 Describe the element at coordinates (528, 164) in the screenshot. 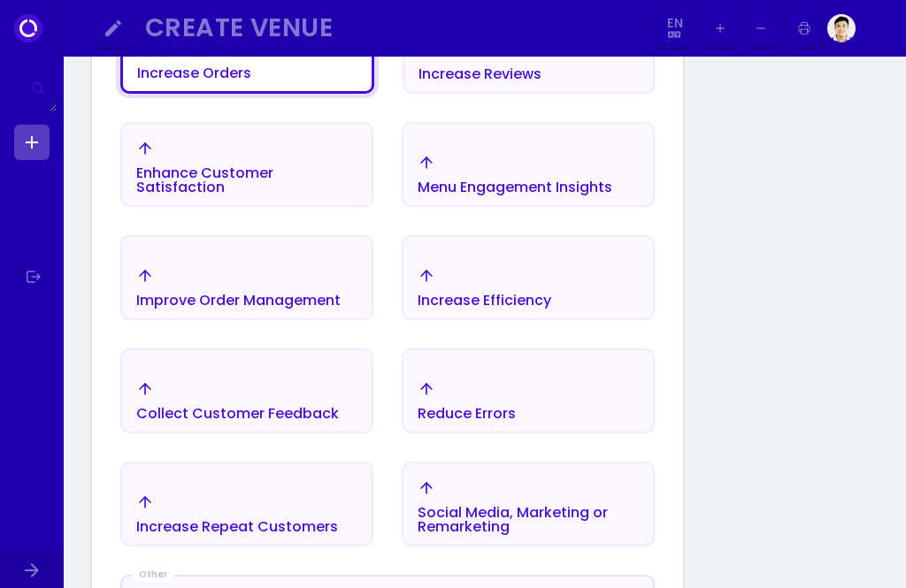

I see `button: Menu Engagement Insights` at that location.